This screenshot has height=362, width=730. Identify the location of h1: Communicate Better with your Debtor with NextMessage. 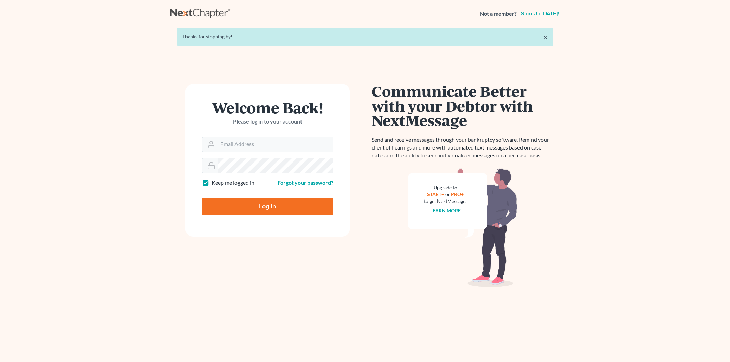
(462, 106).